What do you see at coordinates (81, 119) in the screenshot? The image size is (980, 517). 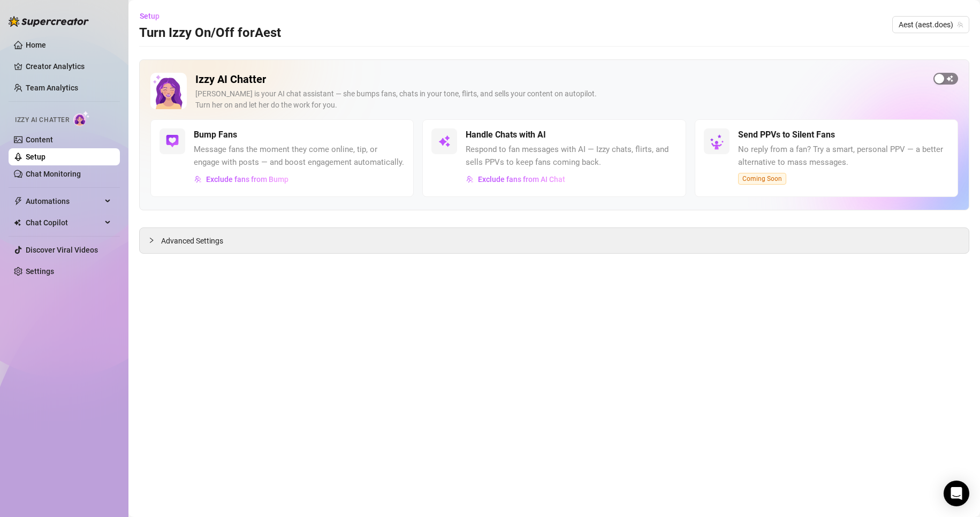 I see `img: AI Chatter` at bounding box center [81, 119].